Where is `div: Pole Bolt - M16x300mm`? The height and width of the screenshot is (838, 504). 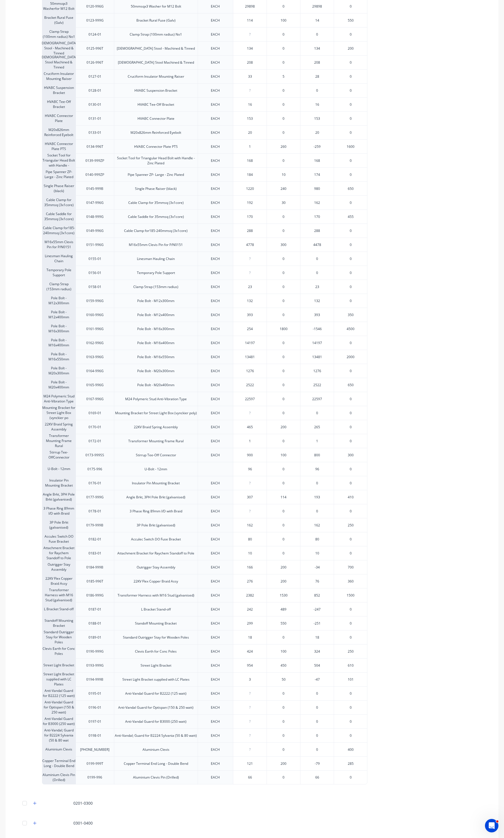
div: Pole Bolt - M16x300mm is located at coordinates (59, 329).